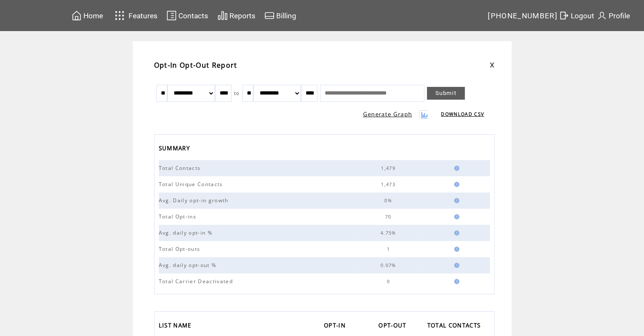  Describe the element at coordinates (143, 16) in the screenshot. I see `span: Features` at that location.